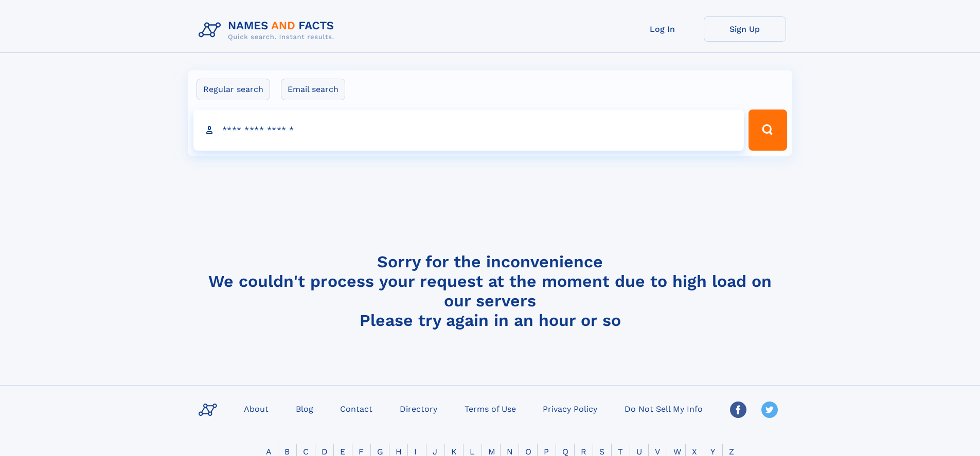  I want to click on a: Directory, so click(418, 408).